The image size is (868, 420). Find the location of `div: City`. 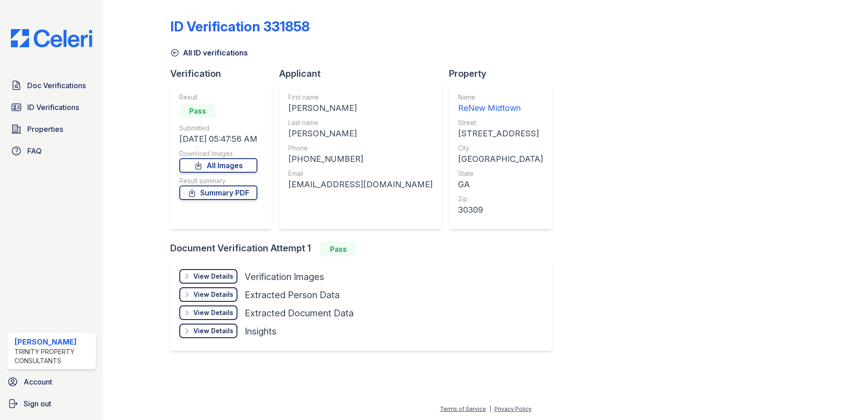

div: City is located at coordinates (500, 148).